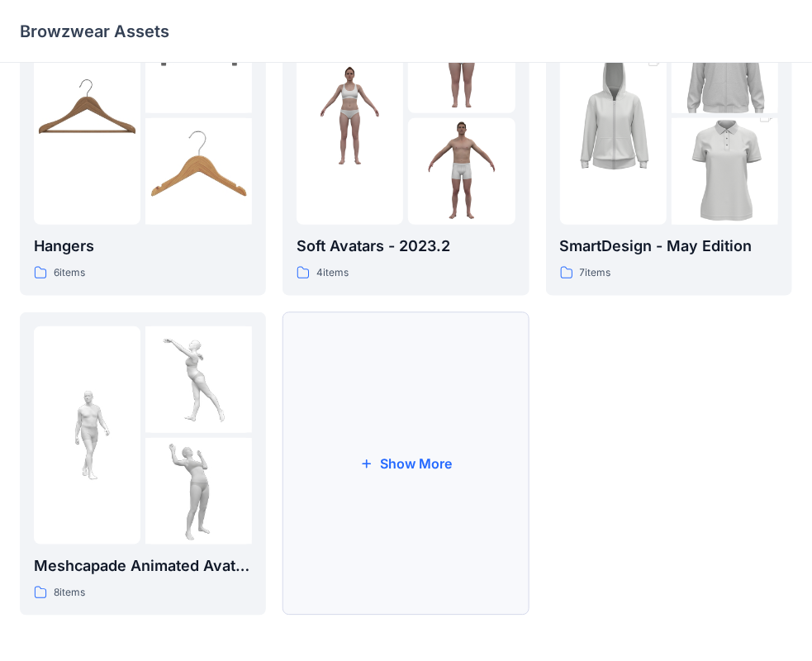 Image resolution: width=812 pixels, height=661 pixels. What do you see at coordinates (143, 246) in the screenshot?
I see `p: Hangers` at bounding box center [143, 246].